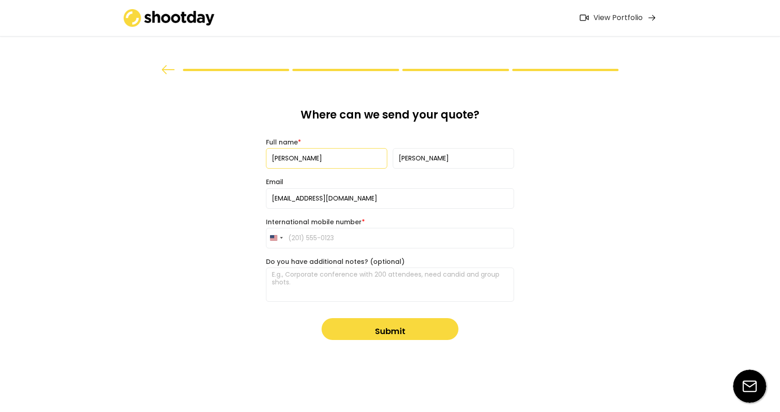  What do you see at coordinates (584, 18) in the screenshot?
I see `img: Icon%20feather-video%402x.png` at bounding box center [584, 18].